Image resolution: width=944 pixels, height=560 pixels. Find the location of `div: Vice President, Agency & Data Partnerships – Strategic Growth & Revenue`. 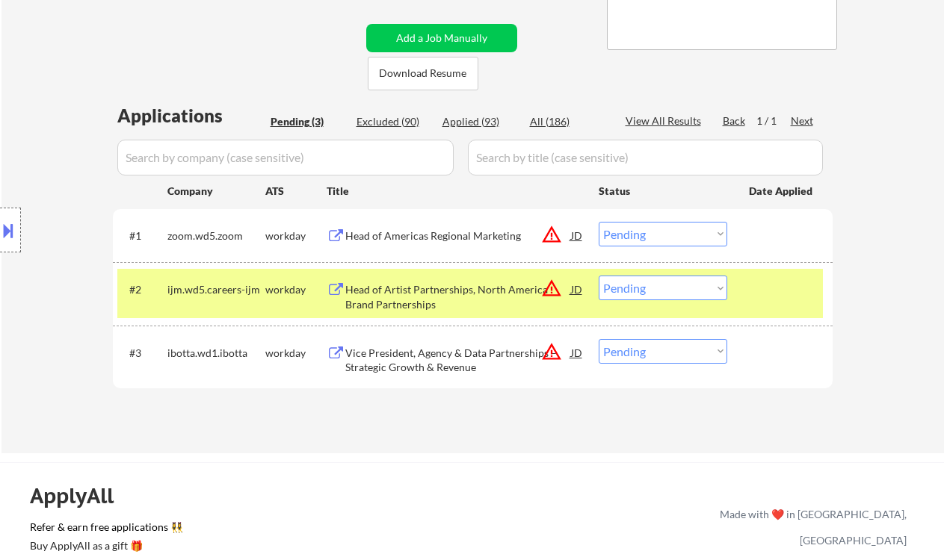

div: Vice President, Agency & Data Partnerships – Strategic Growth & Revenue is located at coordinates (458, 359).